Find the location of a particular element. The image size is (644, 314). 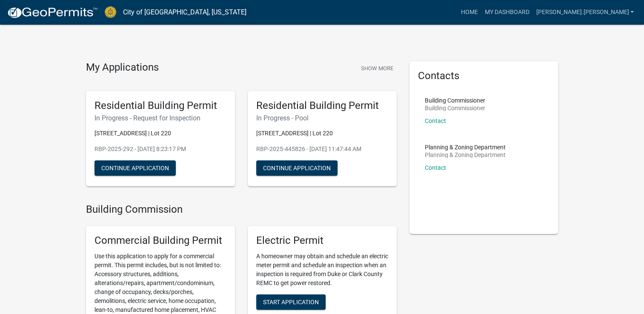

button: Start Application is located at coordinates (291, 302).